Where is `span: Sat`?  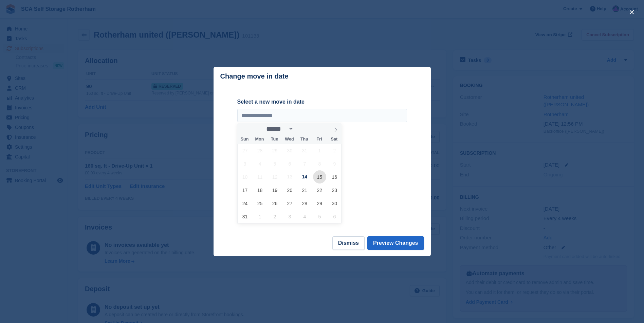
span: Sat is located at coordinates (334, 139).